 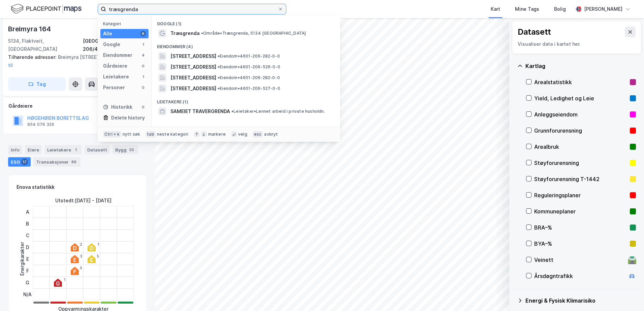 What do you see at coordinates (28, 283) in the screenshot?
I see `div: G` at bounding box center [28, 283].